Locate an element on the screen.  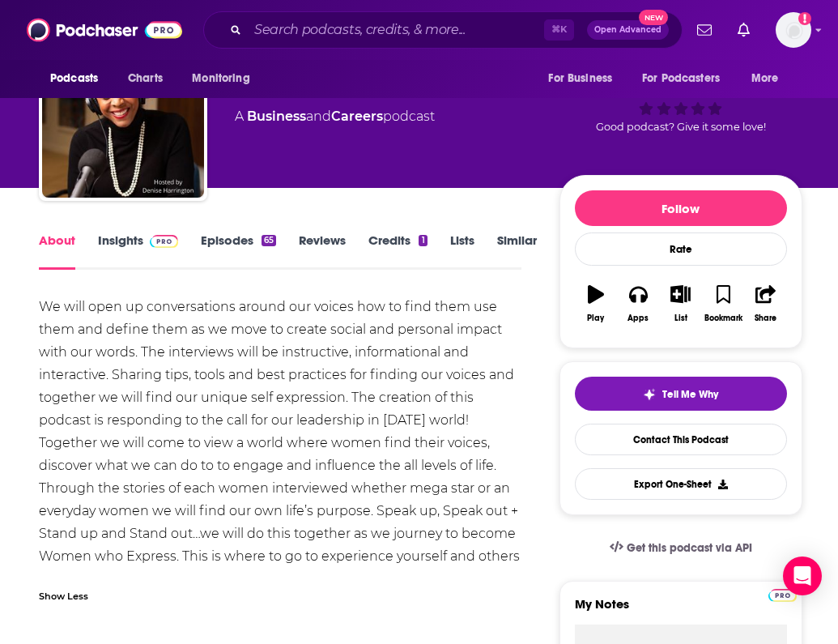
div: Rate is located at coordinates (681, 249).